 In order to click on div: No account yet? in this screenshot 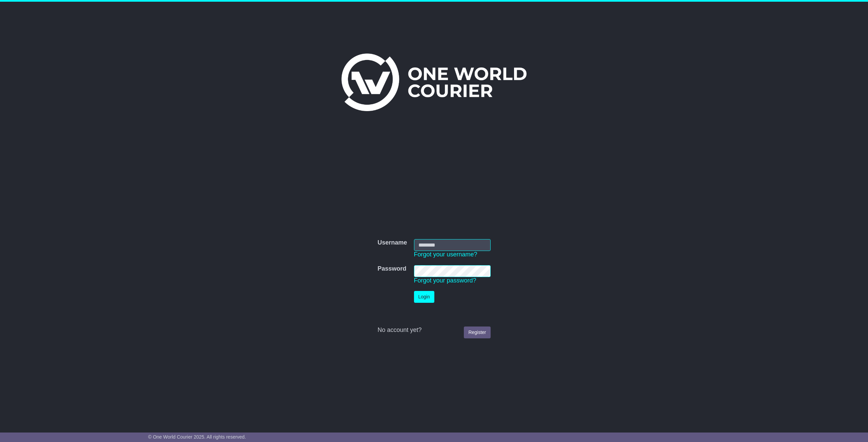, I will do `click(433, 331)`.